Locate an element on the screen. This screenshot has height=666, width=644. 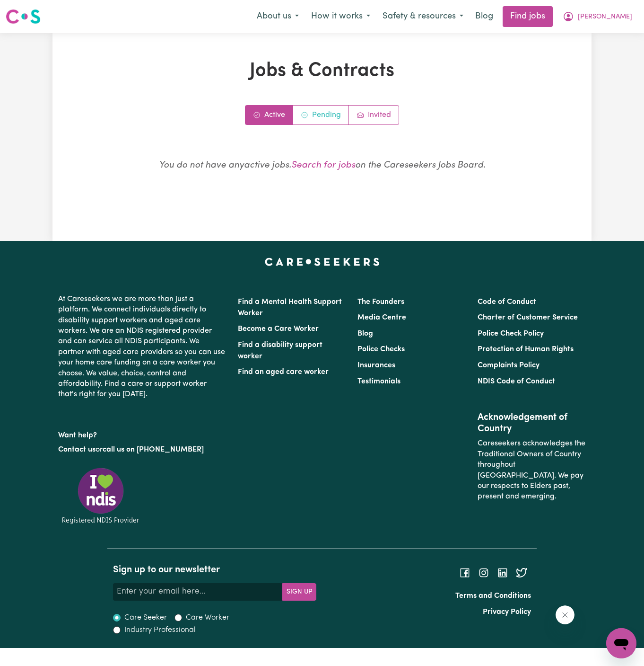
h1: Jobs & Contracts is located at coordinates (322, 71).